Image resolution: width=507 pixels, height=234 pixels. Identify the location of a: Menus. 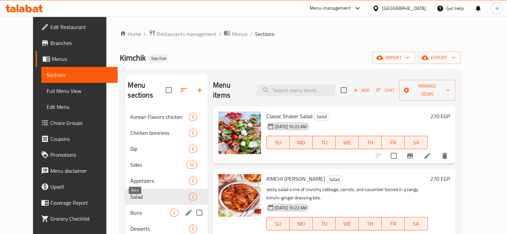
(235, 34).